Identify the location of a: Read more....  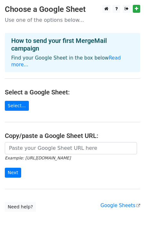
(66, 61).